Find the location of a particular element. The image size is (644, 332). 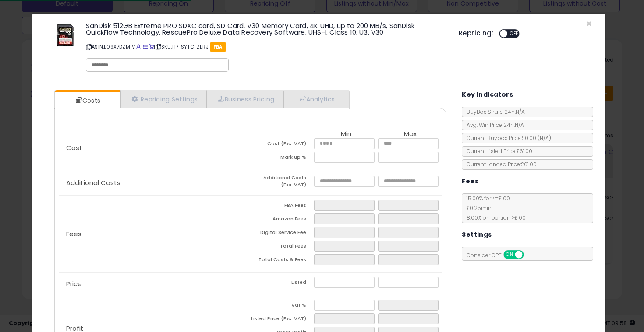

span: BuyBox Share 24h: N/A is located at coordinates (493, 111).